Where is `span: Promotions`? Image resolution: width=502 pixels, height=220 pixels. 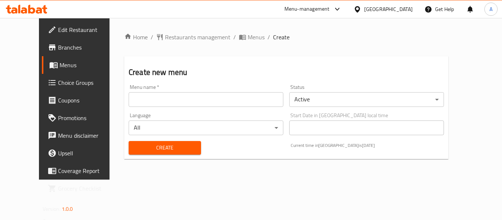 span: Promotions is located at coordinates (88, 118).